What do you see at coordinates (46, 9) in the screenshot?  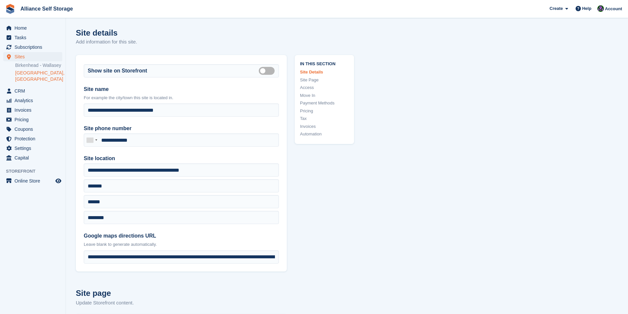 I see `a: Alliance Self Storage` at bounding box center [46, 9].